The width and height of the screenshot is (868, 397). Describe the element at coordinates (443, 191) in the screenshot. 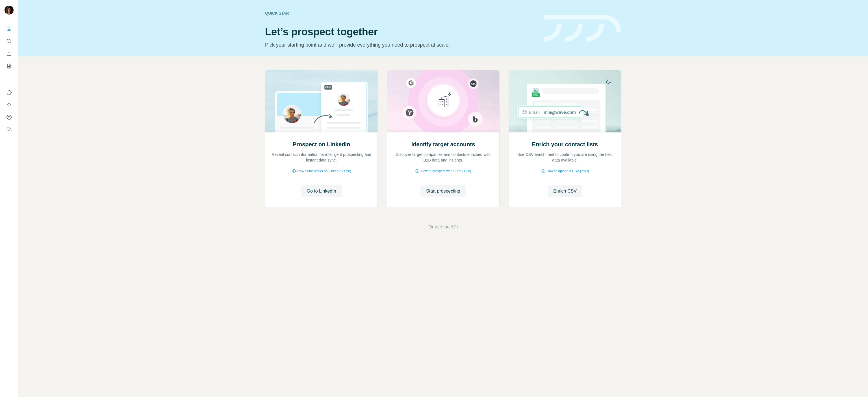

I see `span: Start prospecting` at that location.